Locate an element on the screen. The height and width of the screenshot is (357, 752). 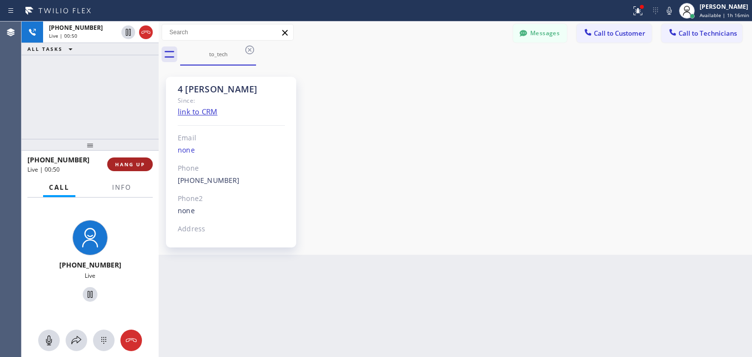
button: Call is located at coordinates (59, 188).